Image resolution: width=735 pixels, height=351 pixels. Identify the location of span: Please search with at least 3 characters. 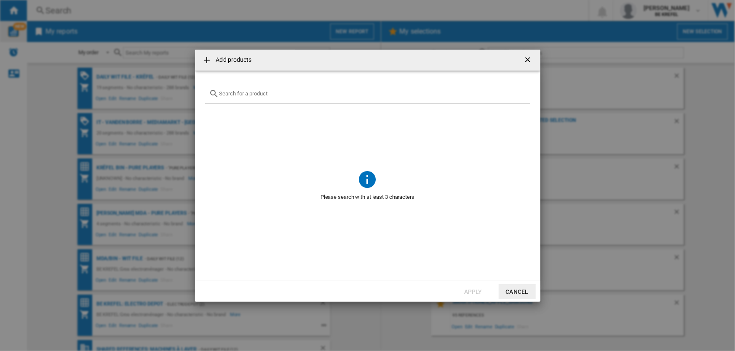
(367, 197).